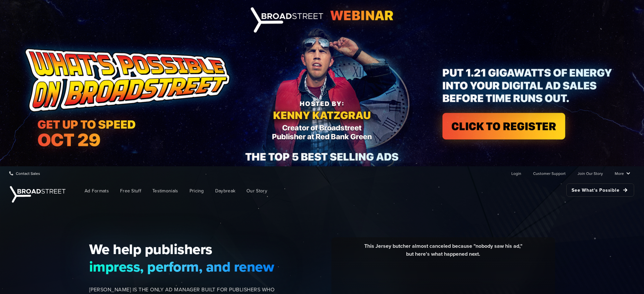 The image size is (644, 294). What do you see at coordinates (257, 190) in the screenshot?
I see `span: Our Story` at bounding box center [257, 190].